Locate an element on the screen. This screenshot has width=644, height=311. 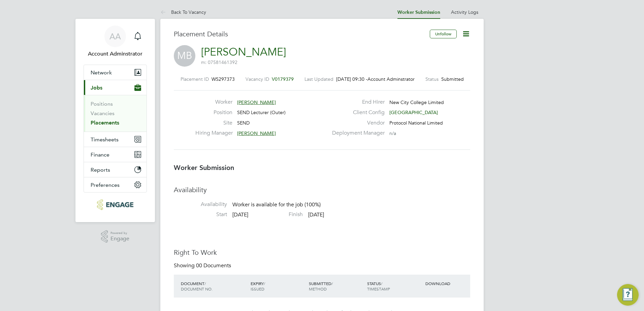
label: Last Updated is located at coordinates (319, 79).